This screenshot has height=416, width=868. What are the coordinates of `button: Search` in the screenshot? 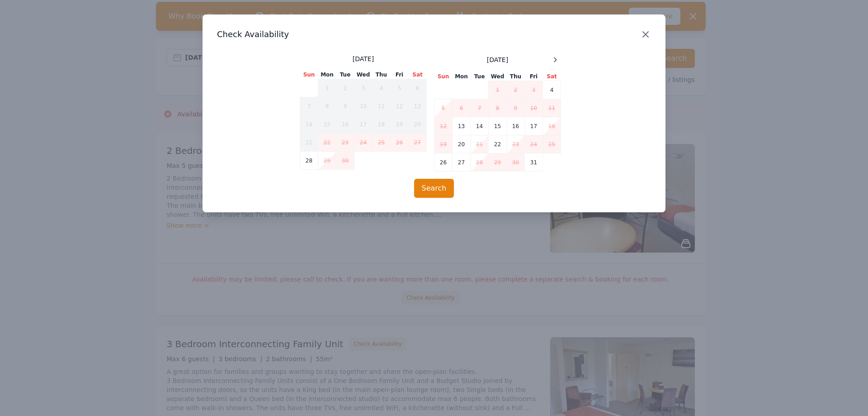 It's located at (434, 188).